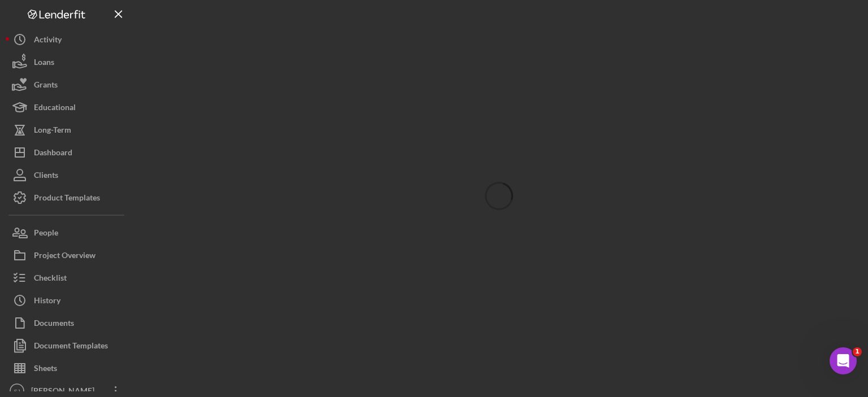  Describe the element at coordinates (68, 108) in the screenshot. I see `a: Educational` at that location.